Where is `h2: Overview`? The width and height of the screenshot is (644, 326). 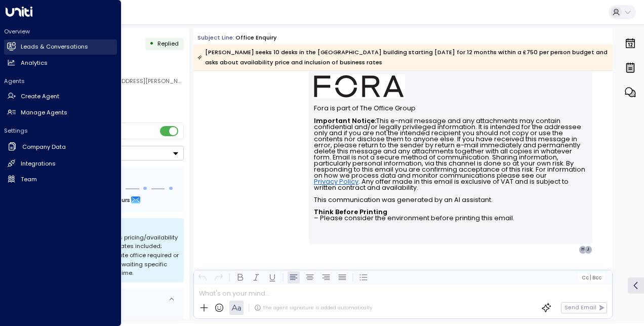 h2: Overview is located at coordinates (60, 31).